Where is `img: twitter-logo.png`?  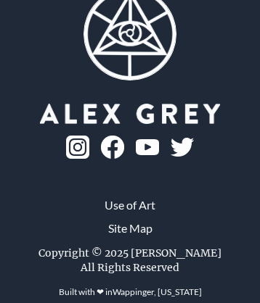 img: twitter-logo.png is located at coordinates (182, 147).